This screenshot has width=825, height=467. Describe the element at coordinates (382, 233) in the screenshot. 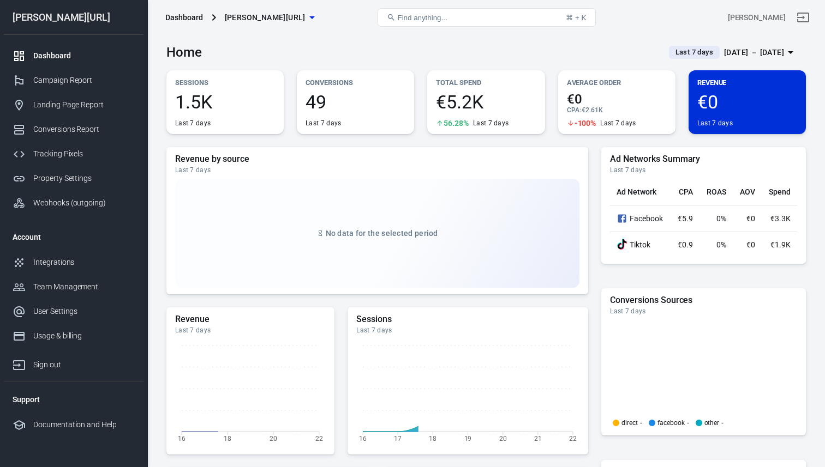

I see `span: No data for the selected period` at that location.